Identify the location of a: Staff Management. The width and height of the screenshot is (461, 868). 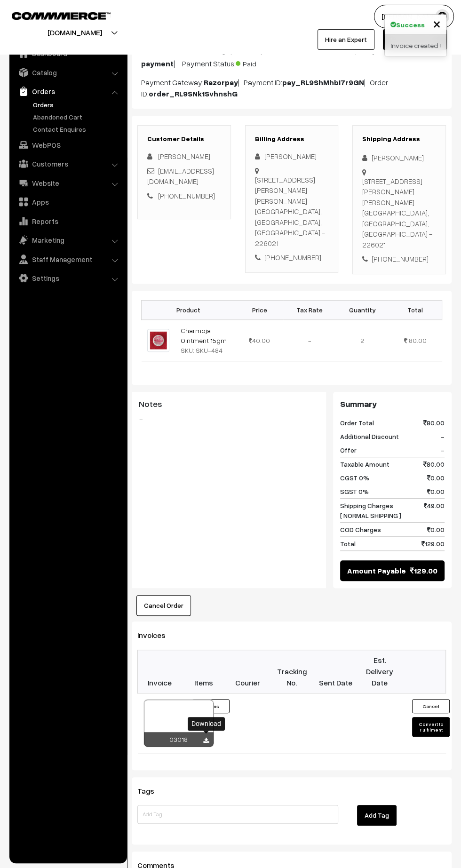
(68, 259).